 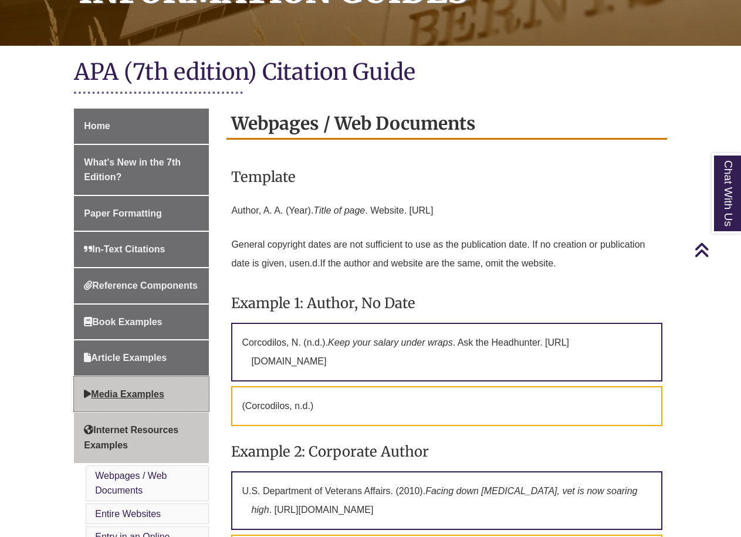 What do you see at coordinates (123, 213) in the screenshot?
I see `span: Paper Formatting` at bounding box center [123, 213].